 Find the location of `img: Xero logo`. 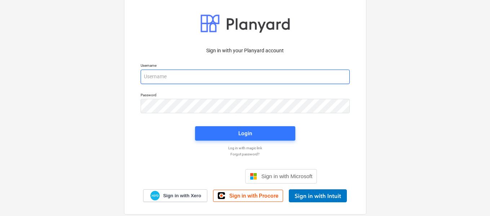

img: Xero logo is located at coordinates (155, 195).